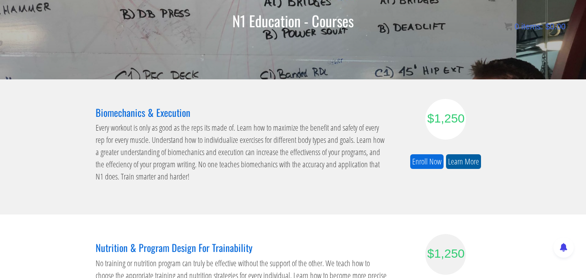 Image resolution: width=586 pixels, height=278 pixels. What do you see at coordinates (464, 162) in the screenshot?
I see `a: Learn More` at bounding box center [464, 162].